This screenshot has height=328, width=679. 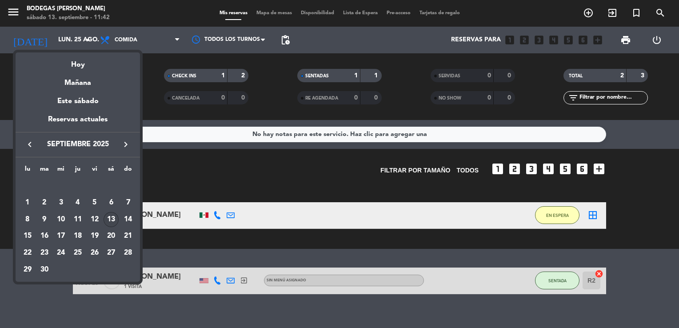 What do you see at coordinates (111, 219) in the screenshot?
I see `div: 13` at bounding box center [111, 219].